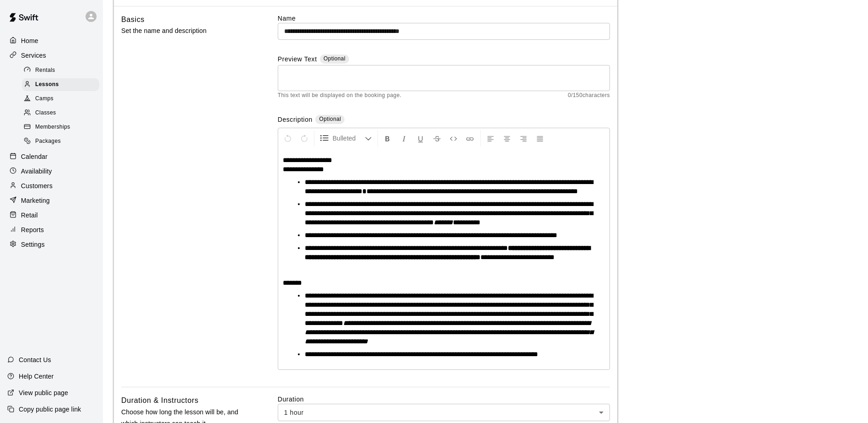 This screenshot has height=423, width=868. What do you see at coordinates (51, 215) in the screenshot?
I see `div: Retail` at bounding box center [51, 215].